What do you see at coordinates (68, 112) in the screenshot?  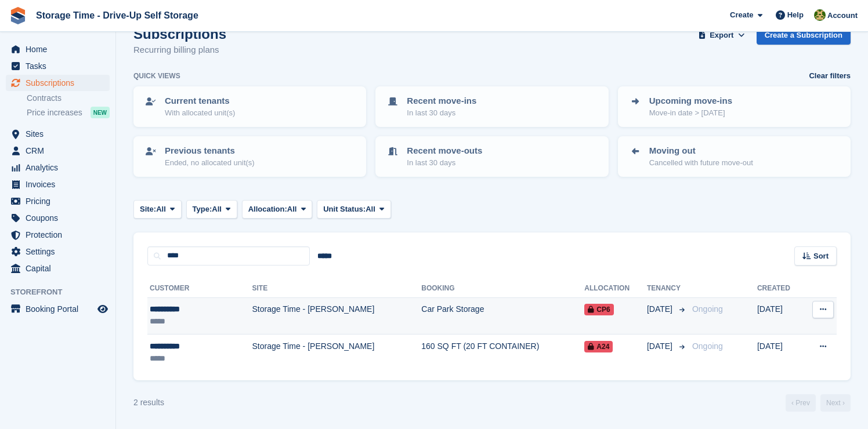 I see `a: Price increases NEW` at bounding box center [68, 112].